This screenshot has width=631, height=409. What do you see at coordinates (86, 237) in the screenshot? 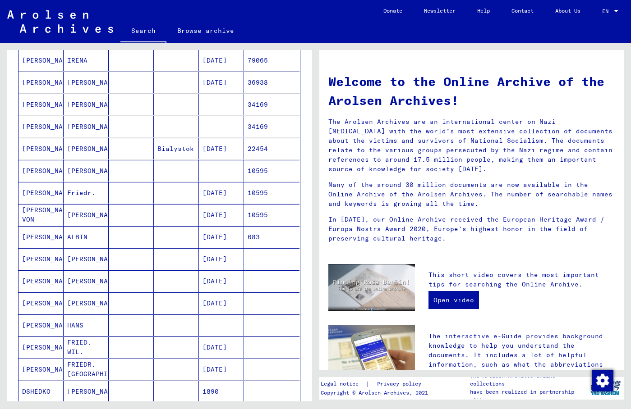
I see `mat-cell: ALBIN` at bounding box center [86, 237].